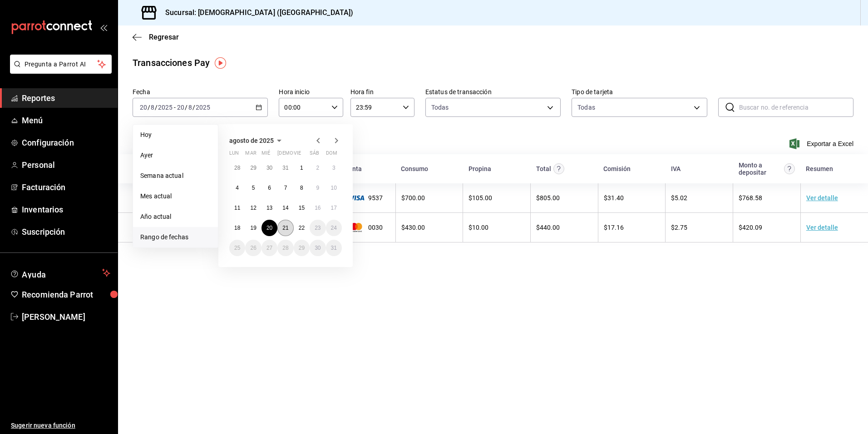 The height and width of the screenshot is (434, 868). Describe the element at coordinates (301, 168) in the screenshot. I see `button: 1 de agosto de 2025` at that location.